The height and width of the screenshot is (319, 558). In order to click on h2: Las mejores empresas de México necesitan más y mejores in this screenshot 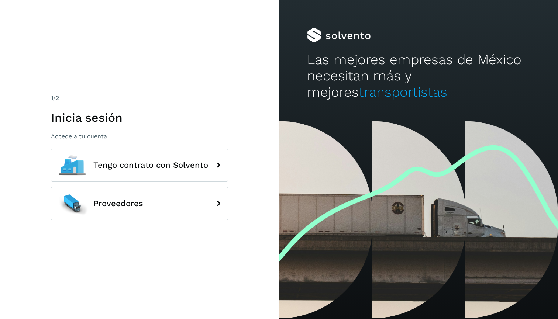, I will do `click(418, 76)`.